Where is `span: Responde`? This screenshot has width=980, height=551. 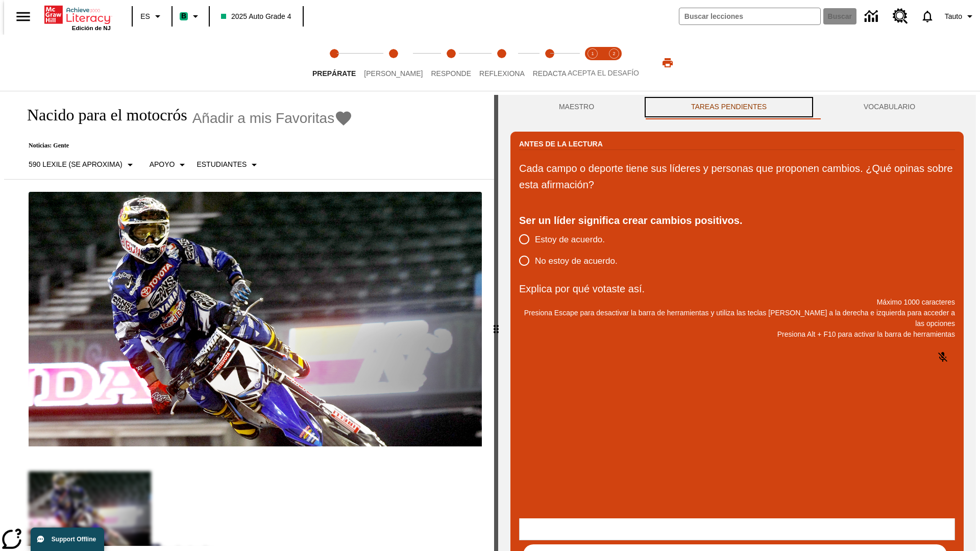
span: Responde is located at coordinates (450, 73).